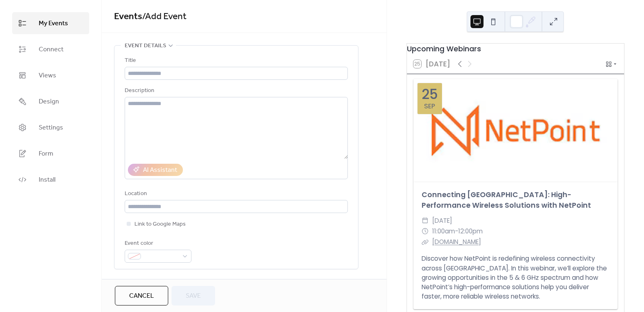 The image size is (644, 312). Describe the element at coordinates (145, 283) in the screenshot. I see `span: Date and time` at that location.